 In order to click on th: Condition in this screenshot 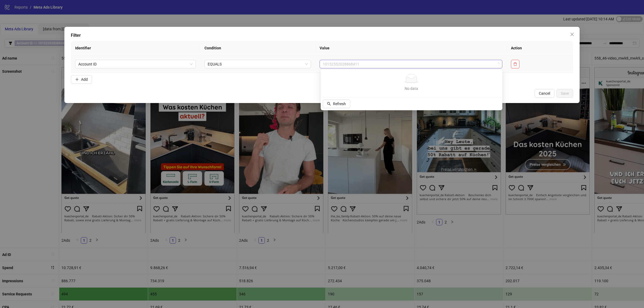, I will do `click(258, 48)`.